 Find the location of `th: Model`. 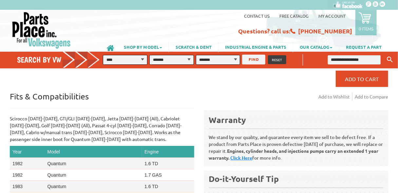

th: Model is located at coordinates (93, 152).